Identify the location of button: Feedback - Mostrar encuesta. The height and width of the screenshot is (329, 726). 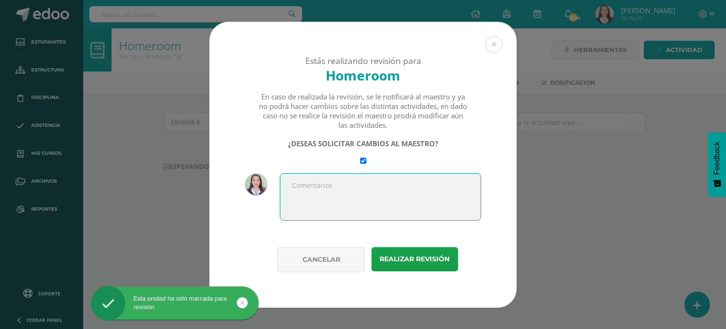
(717, 164).